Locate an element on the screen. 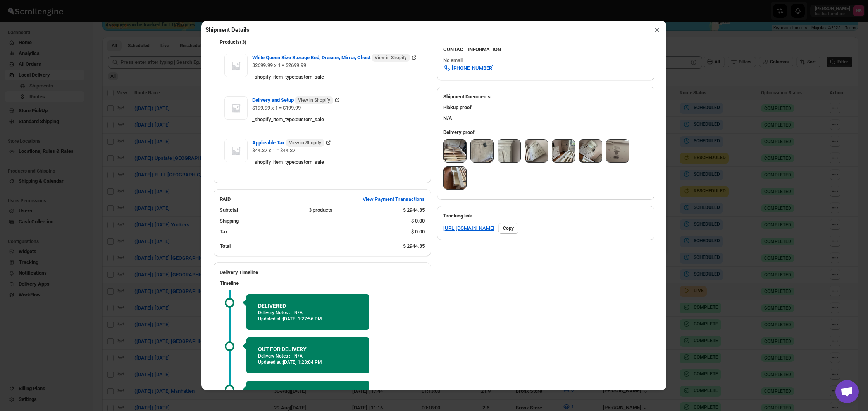 The width and height of the screenshot is (868, 411). button: View Payment Transactions is located at coordinates (394, 199).